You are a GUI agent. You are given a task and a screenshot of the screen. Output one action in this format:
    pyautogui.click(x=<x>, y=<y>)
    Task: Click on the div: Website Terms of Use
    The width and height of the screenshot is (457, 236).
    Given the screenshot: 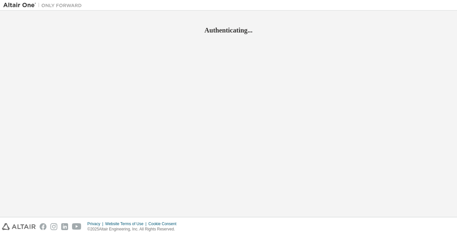 What is the action you would take?
    pyautogui.click(x=127, y=223)
    